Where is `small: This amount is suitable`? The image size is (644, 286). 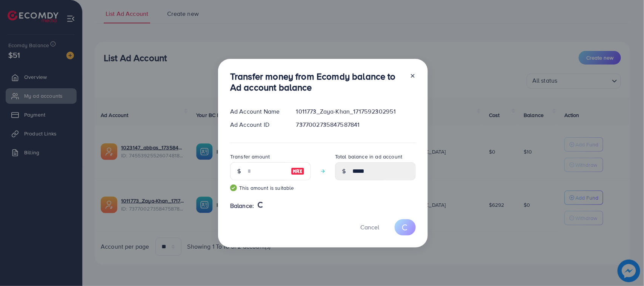 small: This amount is suitable is located at coordinates (271, 188).